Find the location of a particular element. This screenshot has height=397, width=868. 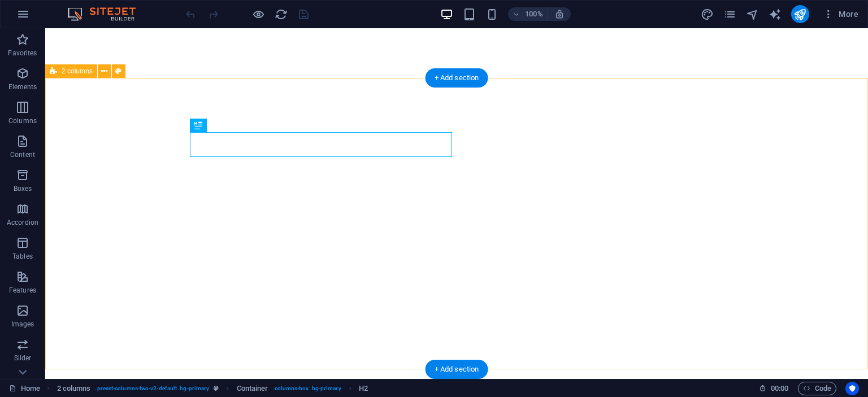

nav: breadcrumb is located at coordinates (212, 389).